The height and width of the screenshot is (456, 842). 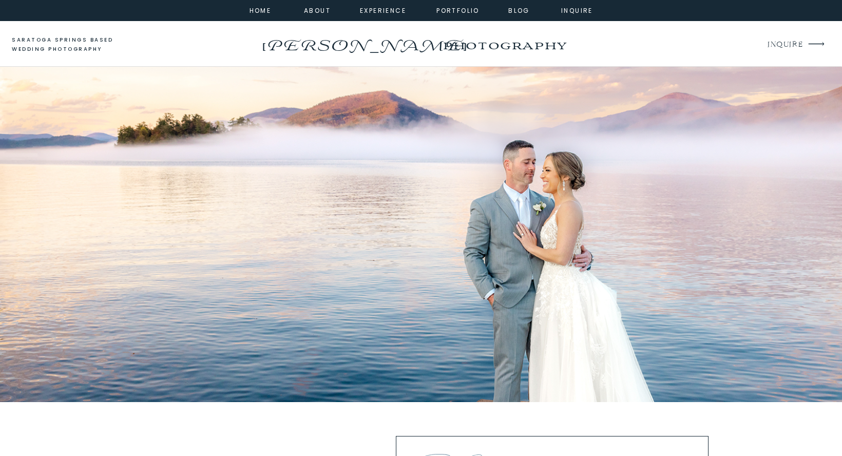 I want to click on a: inquire, so click(x=577, y=10).